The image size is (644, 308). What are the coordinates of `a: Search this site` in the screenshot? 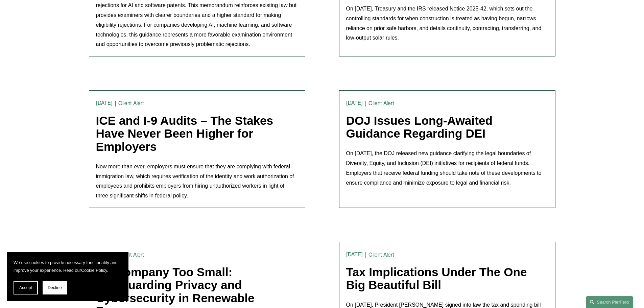 It's located at (609, 302).